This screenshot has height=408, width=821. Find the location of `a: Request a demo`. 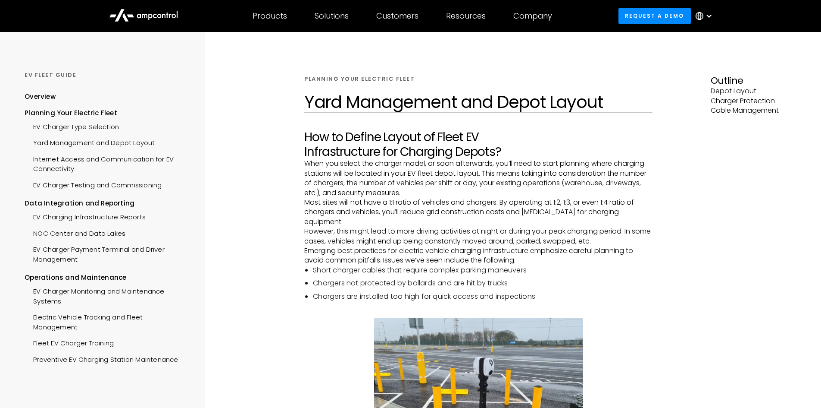

a: Request a demo is located at coordinates (655, 16).